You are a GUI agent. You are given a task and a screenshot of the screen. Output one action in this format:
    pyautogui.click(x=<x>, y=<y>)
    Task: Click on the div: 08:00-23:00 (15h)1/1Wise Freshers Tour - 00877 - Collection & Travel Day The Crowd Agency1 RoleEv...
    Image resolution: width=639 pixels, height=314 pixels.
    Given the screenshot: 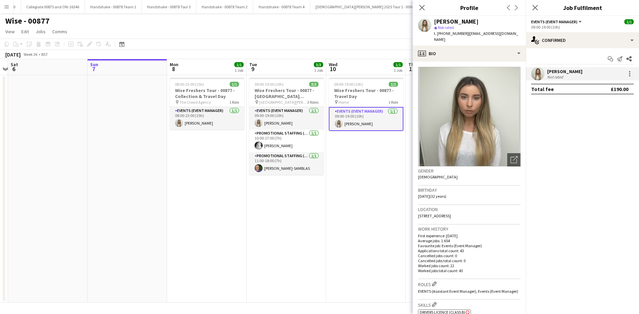 What is the action you would take?
    pyautogui.click(x=207, y=104)
    